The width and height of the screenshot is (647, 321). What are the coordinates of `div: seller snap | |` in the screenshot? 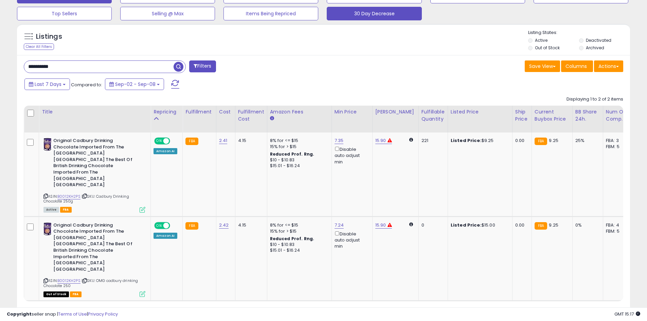 It's located at (62, 314).